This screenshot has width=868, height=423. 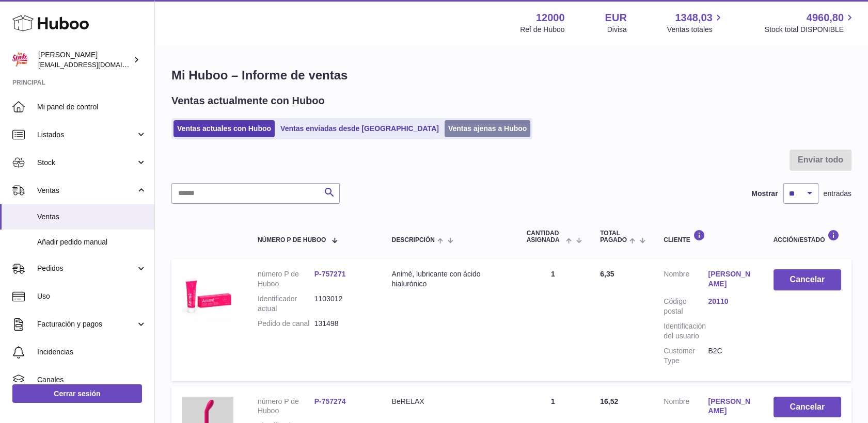 I want to click on dt: Código postal, so click(x=686, y=306).